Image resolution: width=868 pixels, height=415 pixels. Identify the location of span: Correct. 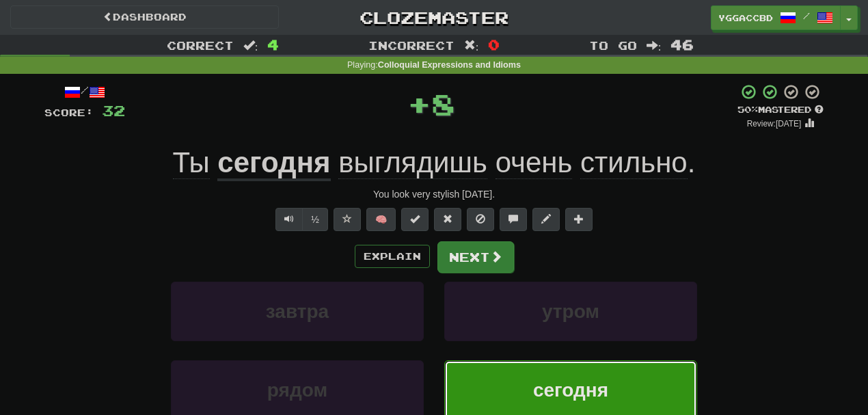
(200, 45).